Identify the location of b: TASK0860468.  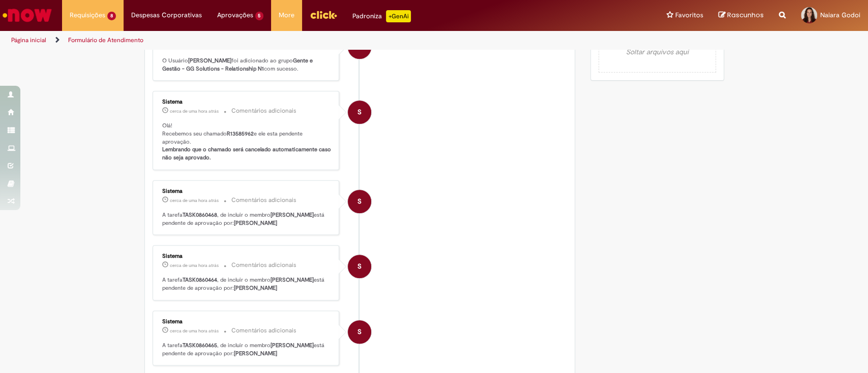
(200, 215).